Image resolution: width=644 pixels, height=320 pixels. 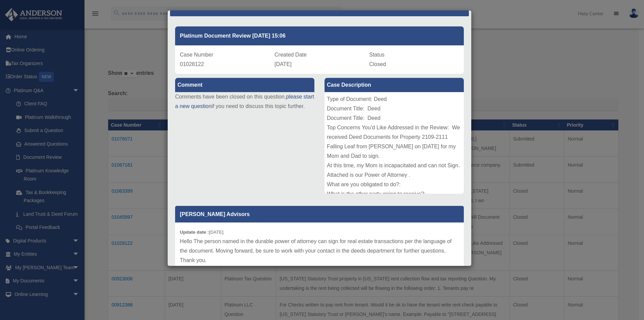 What do you see at coordinates (394, 85) in the screenshot?
I see `label: Case Description` at bounding box center [394, 85].